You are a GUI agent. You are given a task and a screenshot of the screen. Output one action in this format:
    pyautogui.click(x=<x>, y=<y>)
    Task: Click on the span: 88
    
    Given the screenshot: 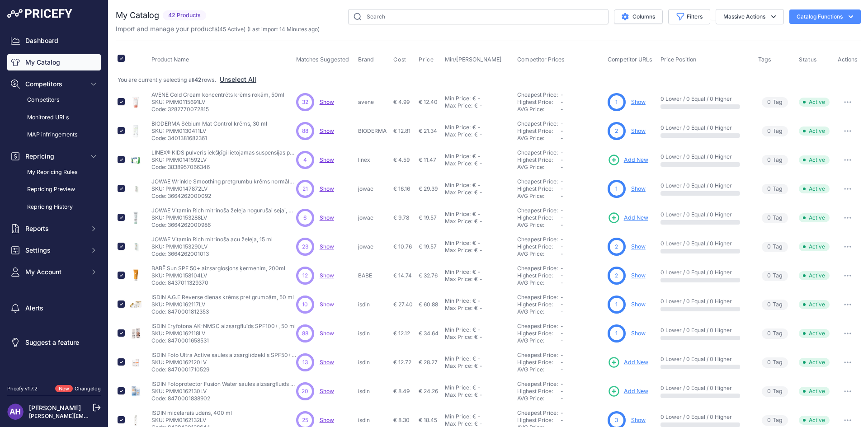 What is the action you would take?
    pyautogui.click(x=305, y=333)
    